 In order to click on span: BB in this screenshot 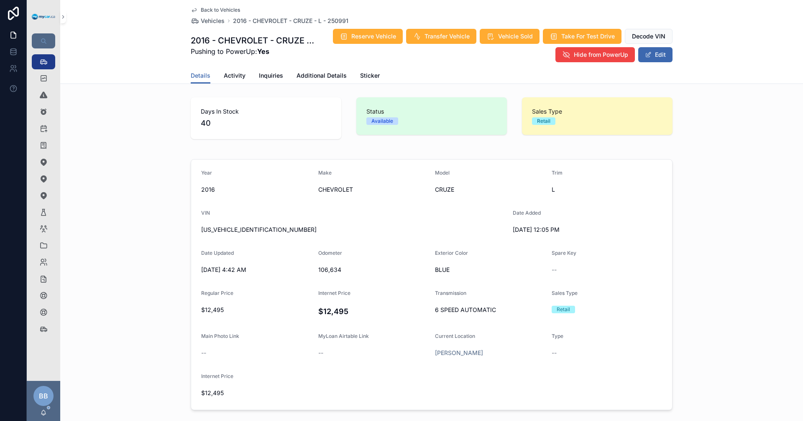, I will do `click(43, 396)`.